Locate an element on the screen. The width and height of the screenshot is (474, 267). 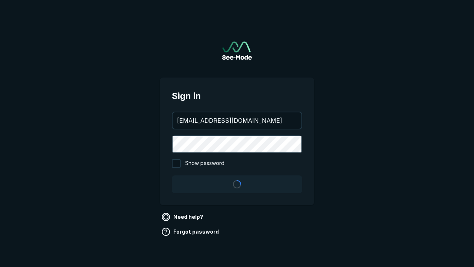
span: Sign in is located at coordinates (237, 96).